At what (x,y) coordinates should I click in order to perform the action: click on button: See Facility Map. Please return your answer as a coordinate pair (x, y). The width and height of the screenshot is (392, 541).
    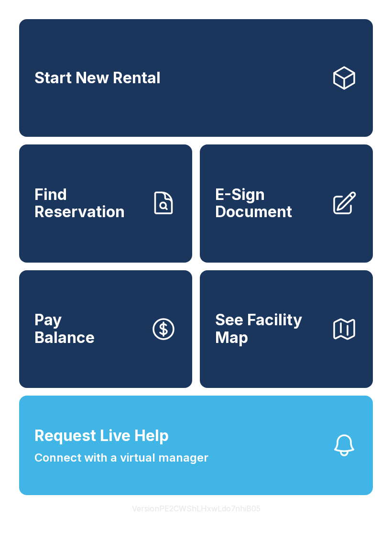
    Looking at the image, I should click on (286, 329).